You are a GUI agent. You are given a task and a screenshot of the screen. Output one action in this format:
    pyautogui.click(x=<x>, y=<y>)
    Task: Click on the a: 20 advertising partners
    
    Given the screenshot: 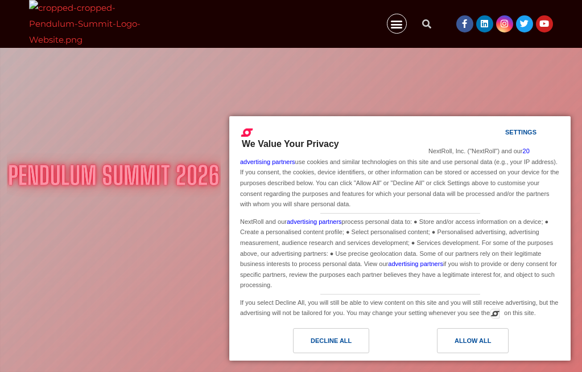 What is the action you would take?
    pyautogui.click(x=385, y=156)
    